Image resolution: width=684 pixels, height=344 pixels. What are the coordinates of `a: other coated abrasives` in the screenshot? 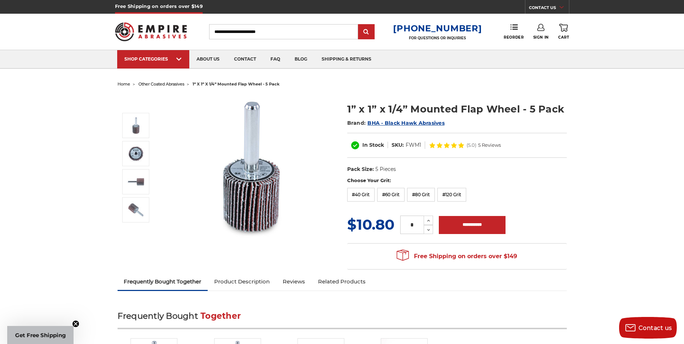 It's located at (161, 84).